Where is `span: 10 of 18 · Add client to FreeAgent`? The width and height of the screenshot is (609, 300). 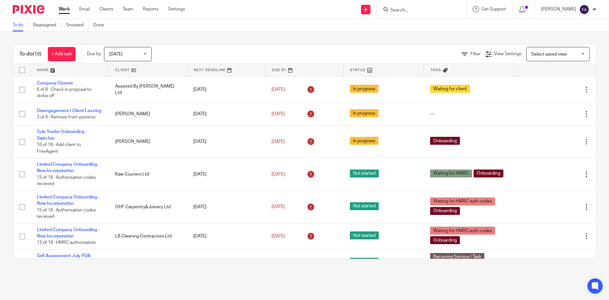 span: 10 of 18 · Add client to FreeAgent is located at coordinates (59, 148).